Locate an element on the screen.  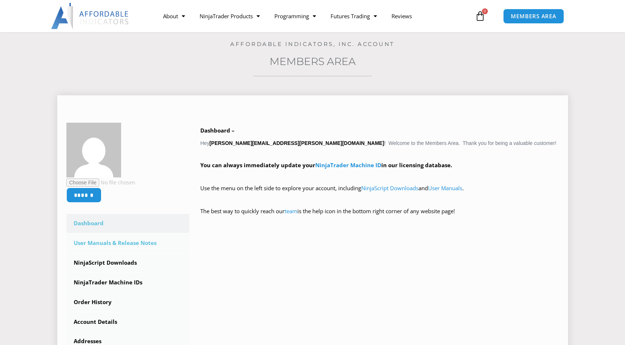
a: Dashboard is located at coordinates (128, 223).